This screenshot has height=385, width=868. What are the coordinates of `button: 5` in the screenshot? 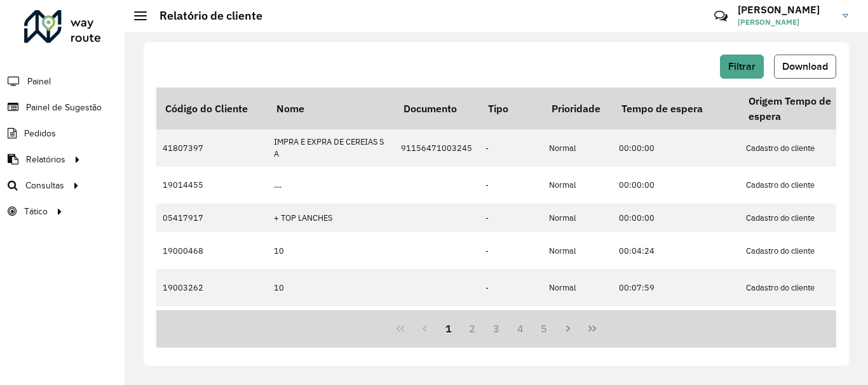 It's located at (544, 329).